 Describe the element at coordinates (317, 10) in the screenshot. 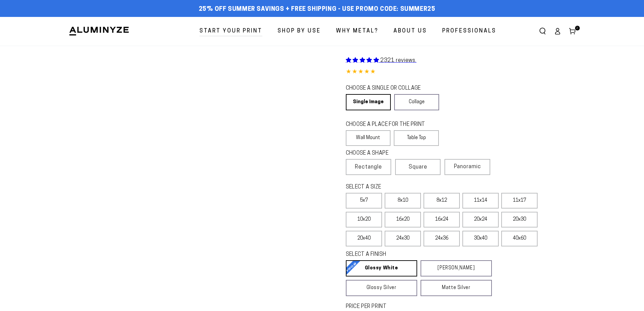

I see `span: 25% off Summer Savings + Free Shipping - Use Promo Code: SUMMER25` at that location.